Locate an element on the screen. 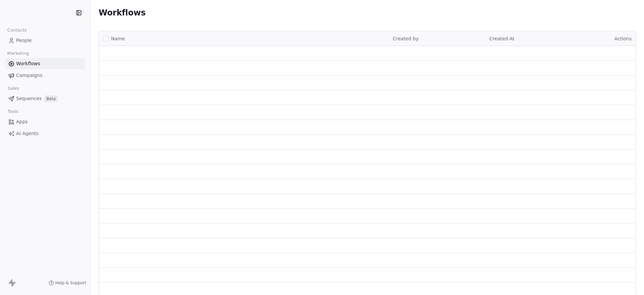 This screenshot has width=644, height=295. span: Contacts is located at coordinates (17, 30).